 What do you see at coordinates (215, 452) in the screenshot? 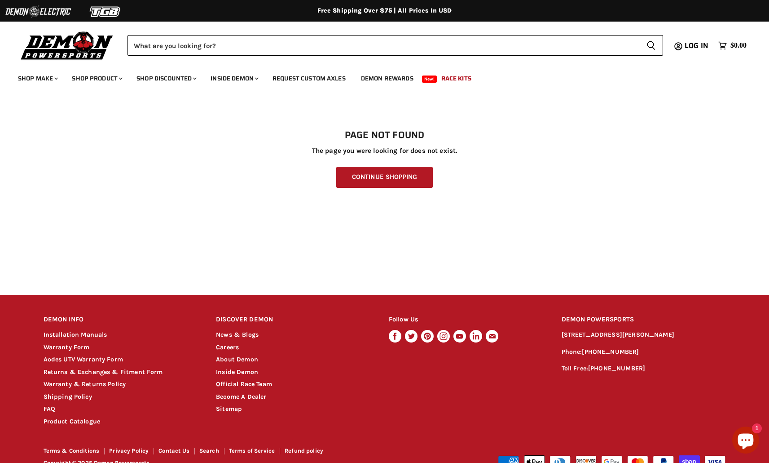
I see `nav: Footer` at bounding box center [215, 452].